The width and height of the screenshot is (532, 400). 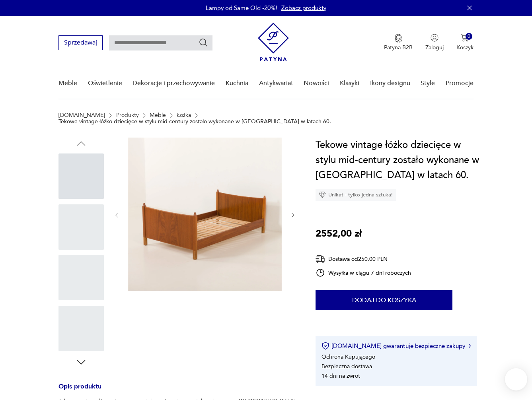 What do you see at coordinates (399, 47) in the screenshot?
I see `p: Patyna B2B` at bounding box center [399, 47].